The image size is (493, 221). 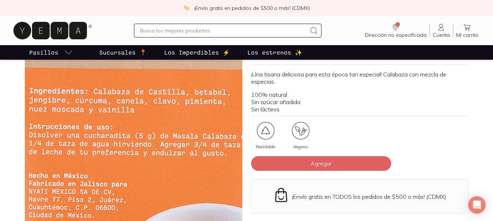 What do you see at coordinates (265, 131) in the screenshot?
I see `img: certificate_48a53943-26ef-4015-b3aa-8f4c5fdc4728=fwebp-q70-w96` at bounding box center [265, 131].